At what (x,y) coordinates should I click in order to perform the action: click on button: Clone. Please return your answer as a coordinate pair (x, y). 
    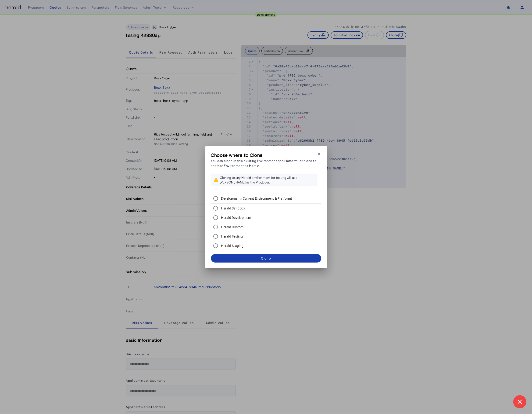
    Looking at the image, I should click on (266, 258).